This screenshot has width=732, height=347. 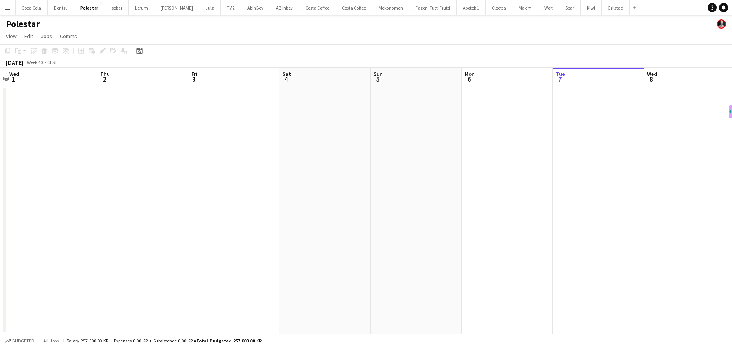 What do you see at coordinates (433, 8) in the screenshot?
I see `button: Fazer - Tutti Frutti` at bounding box center [433, 8].